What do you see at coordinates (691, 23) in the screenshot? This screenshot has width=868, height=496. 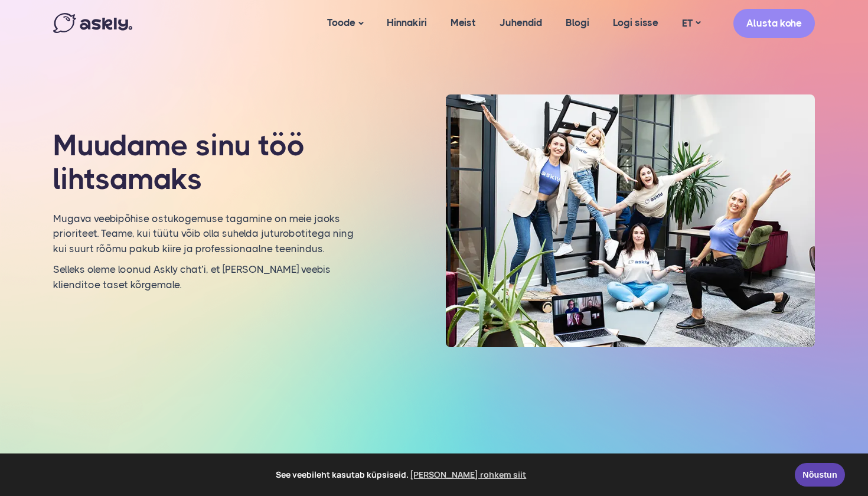 I see `a: ET` at bounding box center [691, 23].